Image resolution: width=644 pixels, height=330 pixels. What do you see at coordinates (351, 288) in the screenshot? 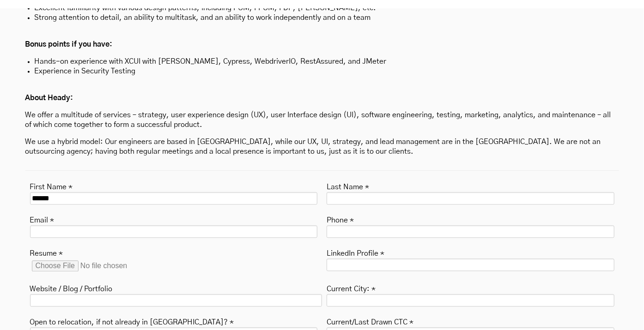
I see `label: Current City: *` at bounding box center [351, 288].